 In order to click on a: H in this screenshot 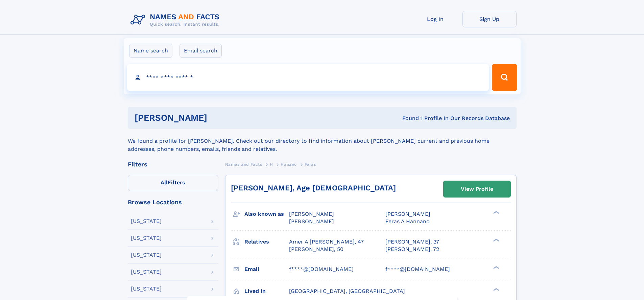, I will do `click(271, 164)`.